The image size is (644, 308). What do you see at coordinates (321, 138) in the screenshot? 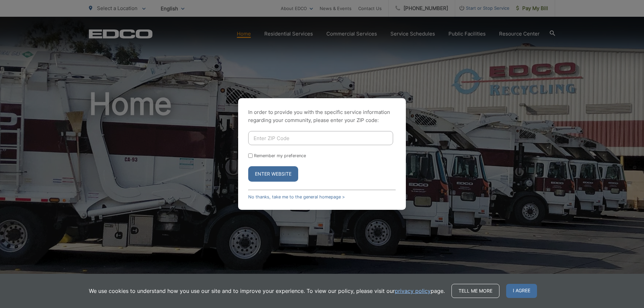
I see `input: Enter ZIP Code` at bounding box center [321, 138].